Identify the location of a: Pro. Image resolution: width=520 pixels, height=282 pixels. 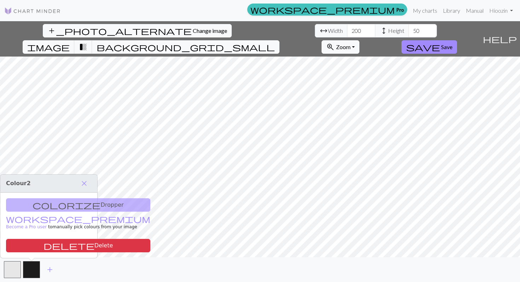
(327, 10).